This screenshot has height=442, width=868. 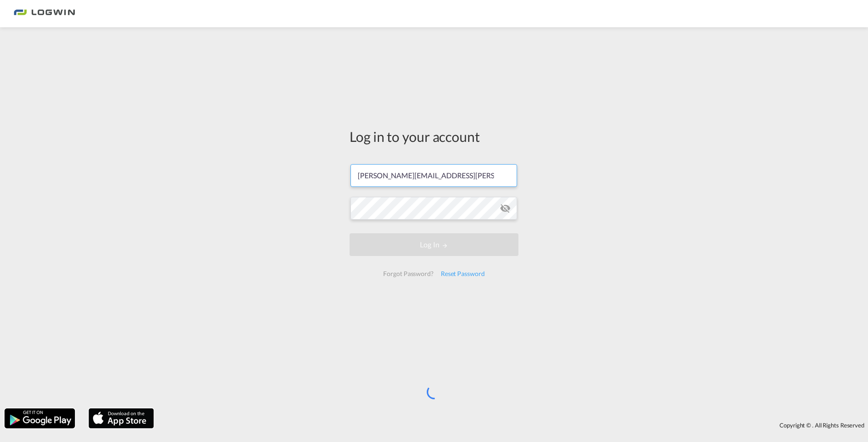 I want to click on div: Forgot Password?, so click(x=408, y=273).